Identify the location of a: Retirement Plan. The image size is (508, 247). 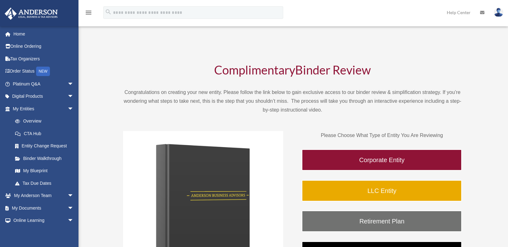
(382, 221).